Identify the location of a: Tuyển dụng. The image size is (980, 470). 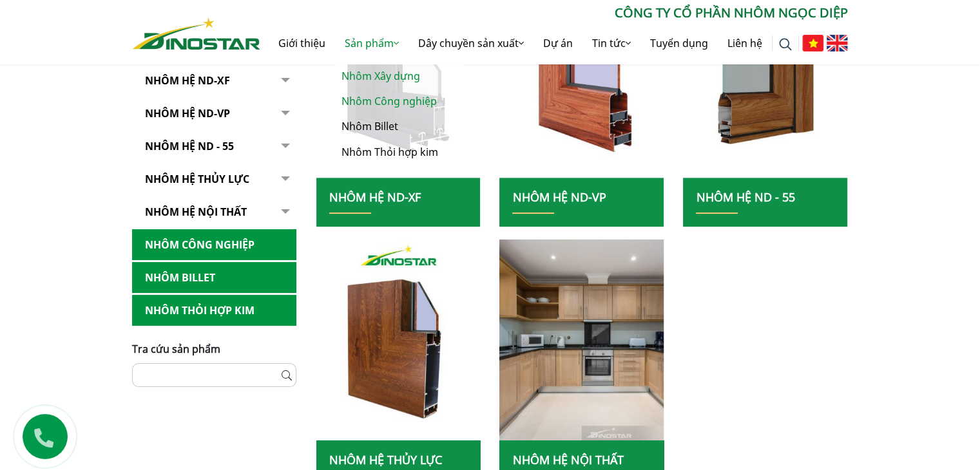
(680, 43).